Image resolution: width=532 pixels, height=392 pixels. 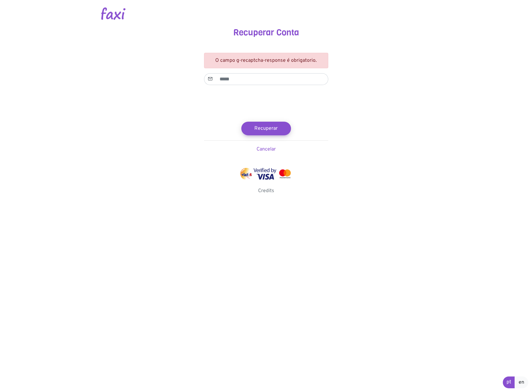 I want to click on img: vinti4, so click(x=246, y=174).